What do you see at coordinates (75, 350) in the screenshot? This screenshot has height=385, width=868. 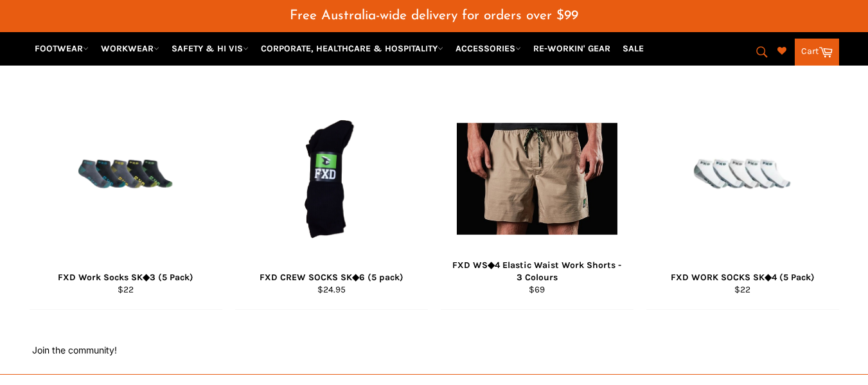 I see `button: Join the community!` at bounding box center [75, 350].